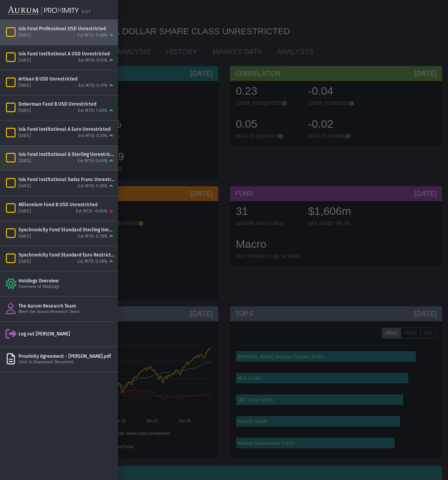  I want to click on div: Artisan B USD Unrestricted, so click(66, 79).